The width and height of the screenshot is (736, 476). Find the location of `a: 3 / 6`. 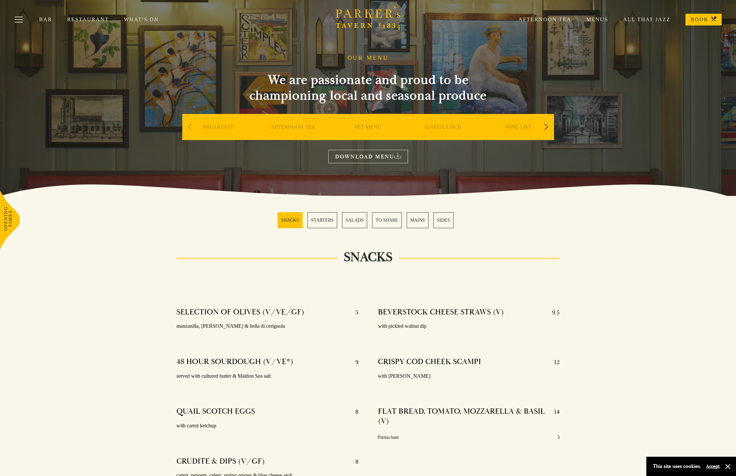

a: 3 / 6 is located at coordinates (355, 220).